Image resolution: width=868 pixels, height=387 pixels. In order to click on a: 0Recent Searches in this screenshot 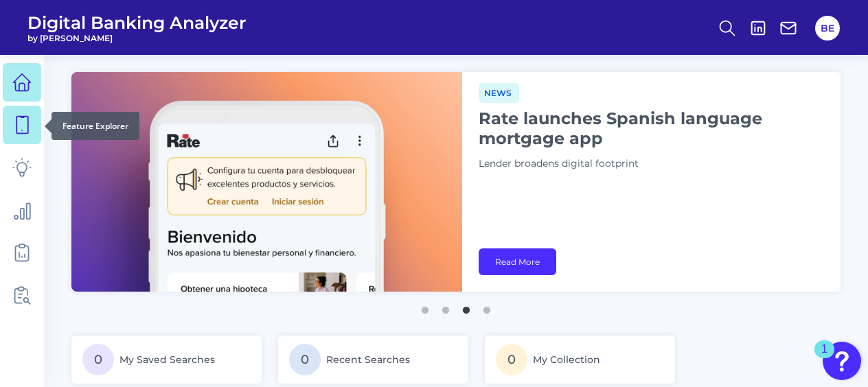, I will do `click(373, 360)`.